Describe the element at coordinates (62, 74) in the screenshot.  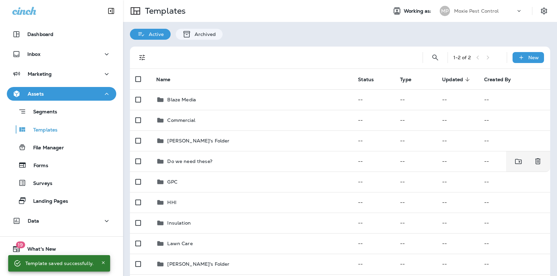
I see `button: Marketing` at that location.